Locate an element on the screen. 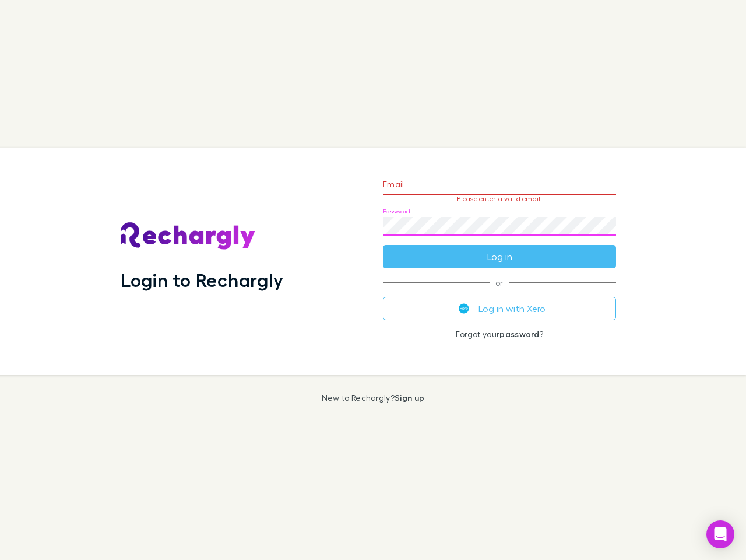  h1: Login to Rechargly is located at coordinates (201, 280).